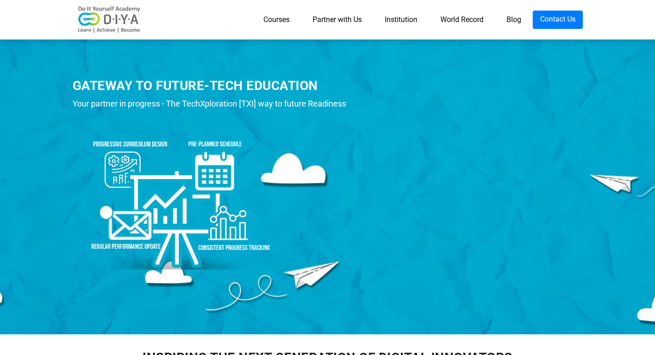 Image resolution: width=655 pixels, height=355 pixels. Describe the element at coordinates (462, 20) in the screenshot. I see `a: World Record` at that location.